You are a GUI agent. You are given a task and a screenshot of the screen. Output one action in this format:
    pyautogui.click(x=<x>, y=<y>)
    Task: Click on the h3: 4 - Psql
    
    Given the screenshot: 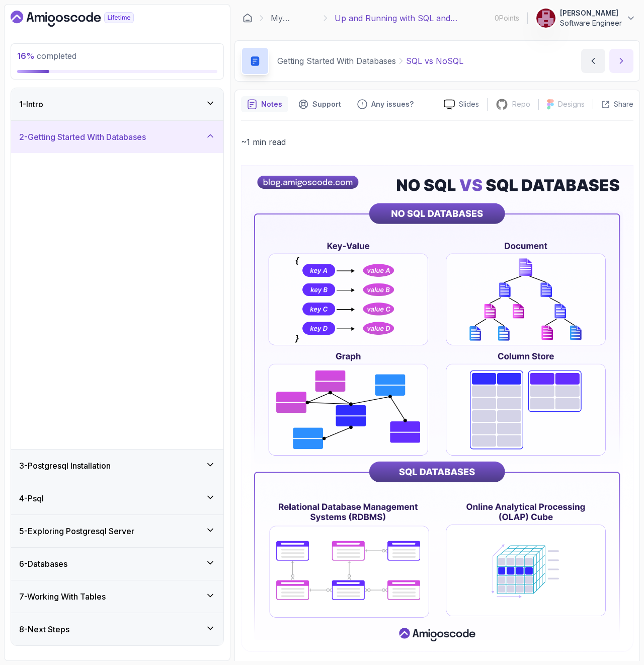 What is the action you would take?
    pyautogui.click(x=31, y=499)
    